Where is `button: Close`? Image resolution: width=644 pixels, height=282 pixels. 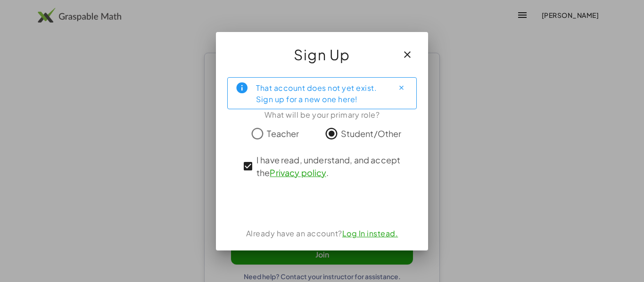
button: Close is located at coordinates (401, 88).